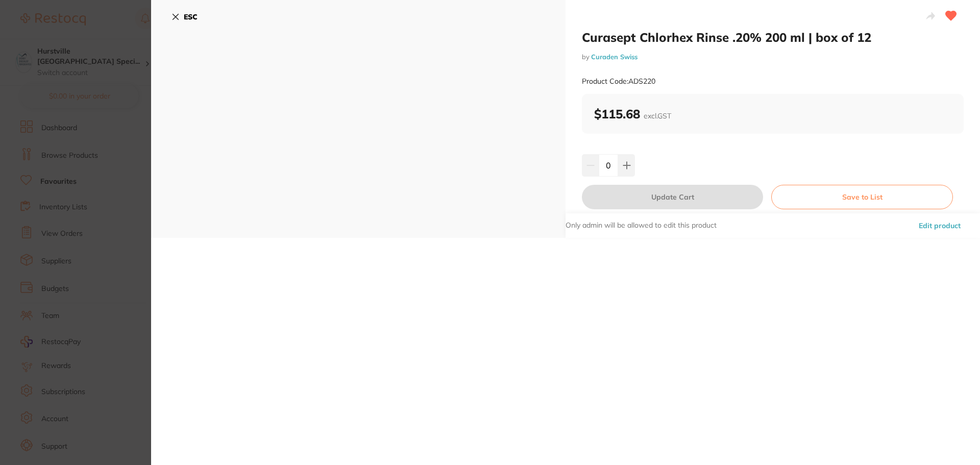 The image size is (980, 465). What do you see at coordinates (619, 81) in the screenshot?
I see `small: Product Code: ADS220` at bounding box center [619, 81].